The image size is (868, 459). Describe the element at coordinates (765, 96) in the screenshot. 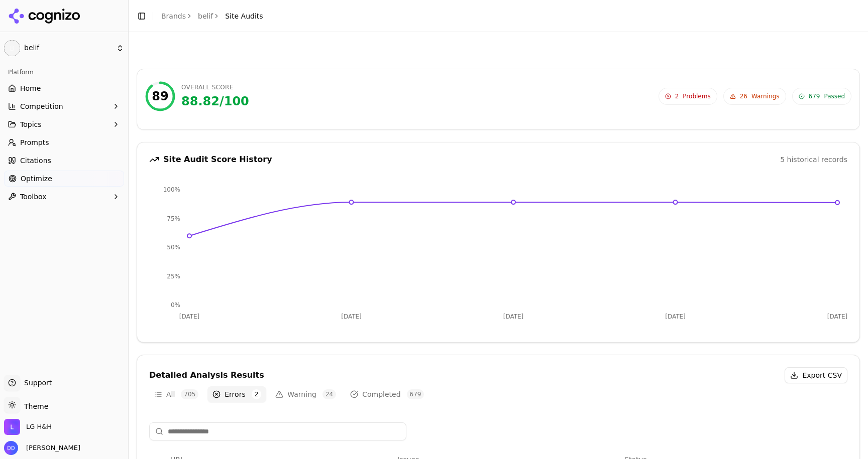

I see `span: Warnings` at that location.